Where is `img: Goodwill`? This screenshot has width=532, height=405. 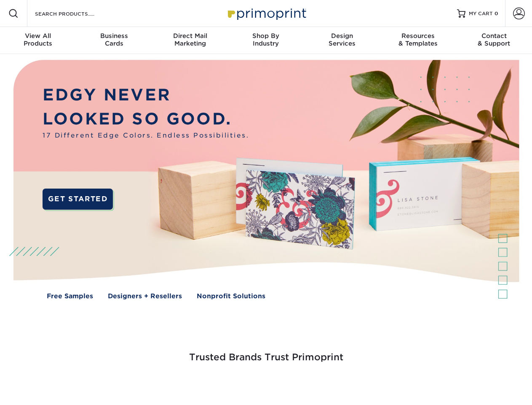 img: Goodwill is located at coordinates (455, 385).